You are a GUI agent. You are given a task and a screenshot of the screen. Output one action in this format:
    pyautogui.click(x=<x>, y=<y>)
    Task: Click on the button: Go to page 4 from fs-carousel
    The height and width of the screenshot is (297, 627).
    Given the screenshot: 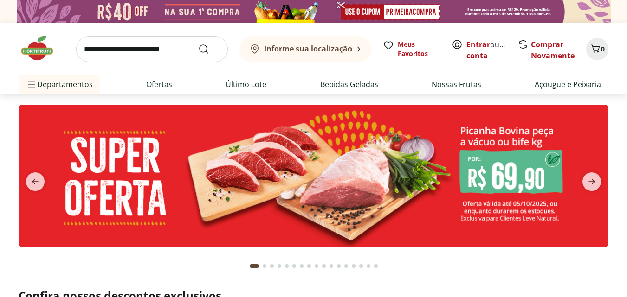 What is the action you would take?
    pyautogui.click(x=279, y=266)
    